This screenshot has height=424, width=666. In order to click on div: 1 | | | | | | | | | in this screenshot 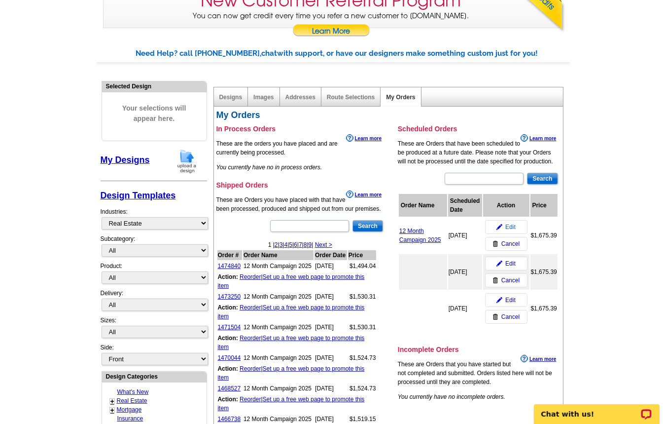, I will do `click(300, 245)`.